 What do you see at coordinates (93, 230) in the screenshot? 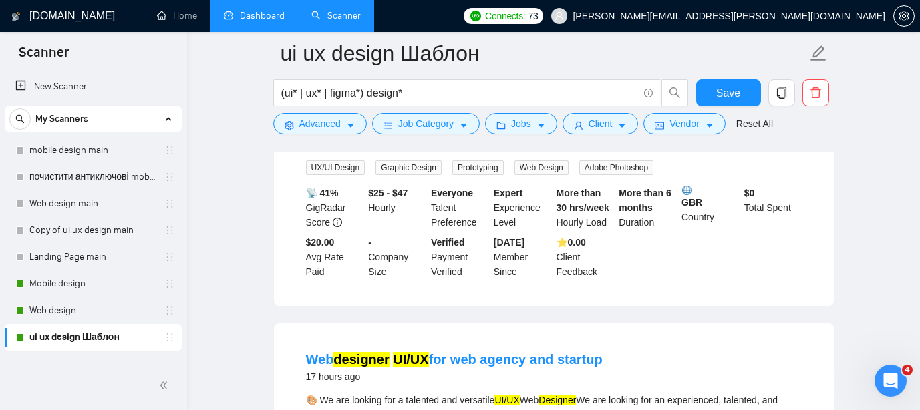
I see `a: Copy of ui ux design main` at bounding box center [93, 230].